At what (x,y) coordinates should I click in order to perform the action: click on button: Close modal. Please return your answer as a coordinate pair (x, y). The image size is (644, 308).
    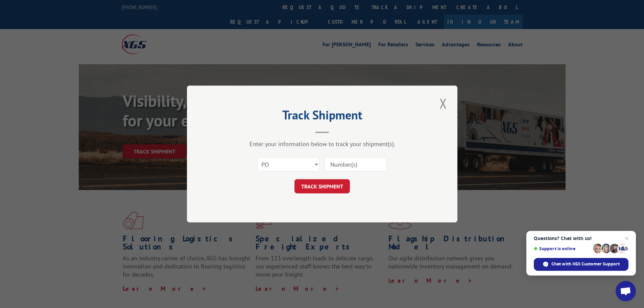
    Looking at the image, I should click on (443, 103).